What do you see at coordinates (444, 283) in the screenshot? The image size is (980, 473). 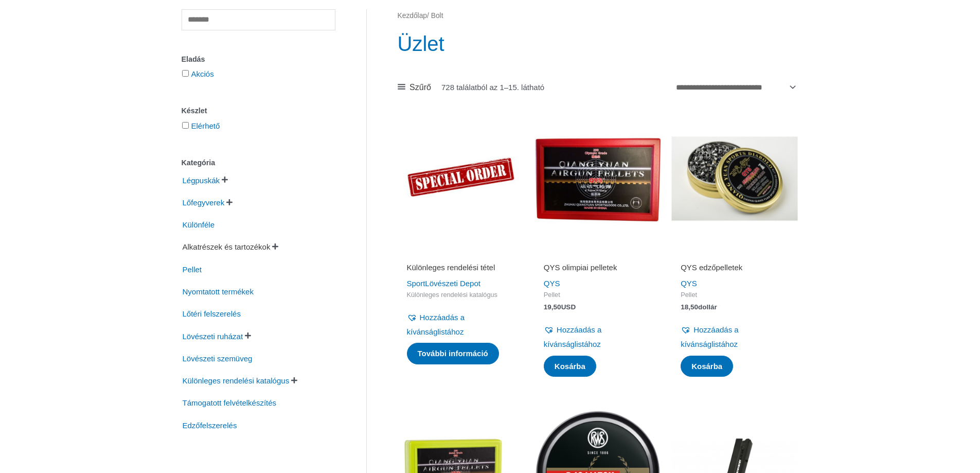 I see `font: SportLövészeti Depot` at bounding box center [444, 283].